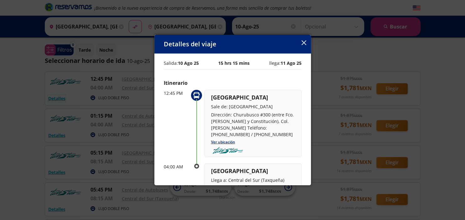 This screenshot has width=465, height=220. I want to click on p: 12:45 PM, so click(176, 93).